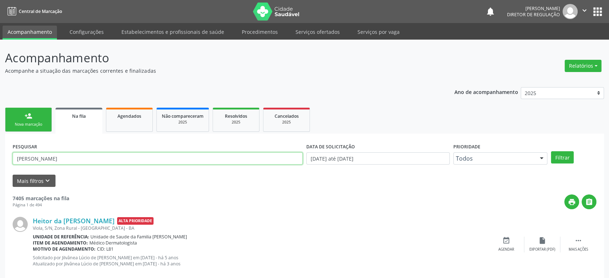  Describe the element at coordinates (61, 237) in the screenshot. I see `b: Unidade de referência:` at that location.